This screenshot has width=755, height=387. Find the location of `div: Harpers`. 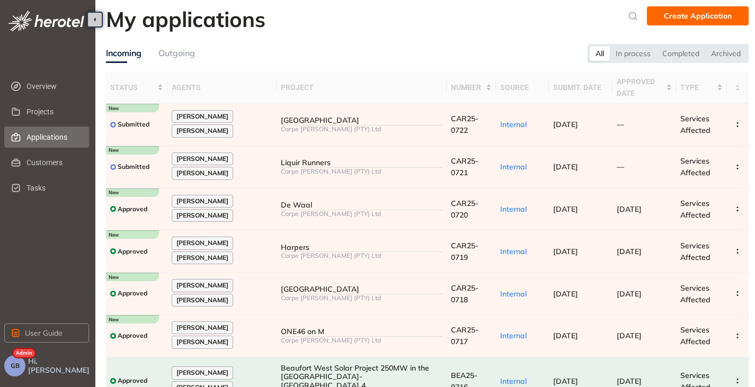

div: Harpers is located at coordinates (361, 247).